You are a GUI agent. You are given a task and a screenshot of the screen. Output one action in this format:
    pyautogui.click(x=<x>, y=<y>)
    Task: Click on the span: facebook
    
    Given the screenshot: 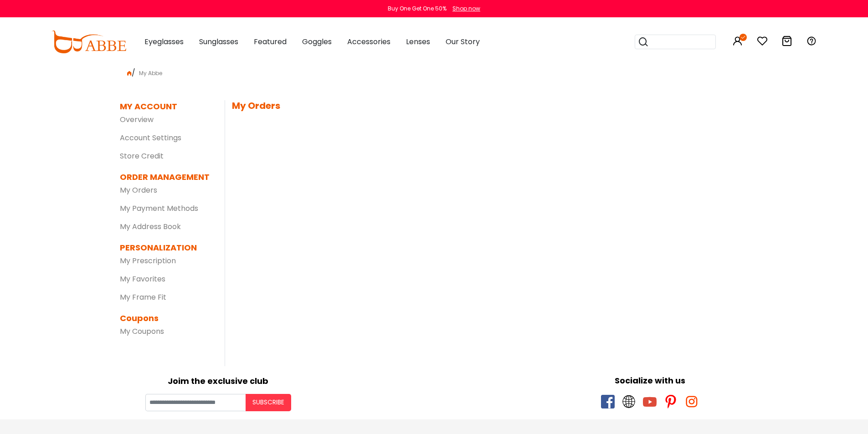 What is the action you would take?
    pyautogui.click(x=608, y=402)
    